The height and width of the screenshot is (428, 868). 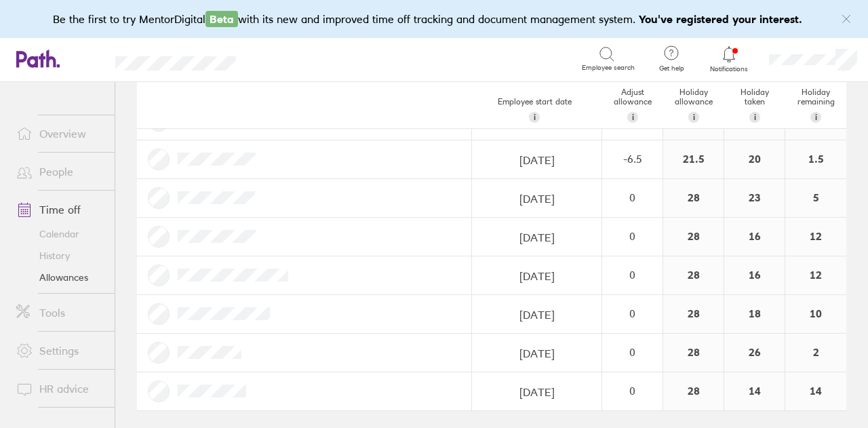 I want to click on a: Tools, so click(x=60, y=313).